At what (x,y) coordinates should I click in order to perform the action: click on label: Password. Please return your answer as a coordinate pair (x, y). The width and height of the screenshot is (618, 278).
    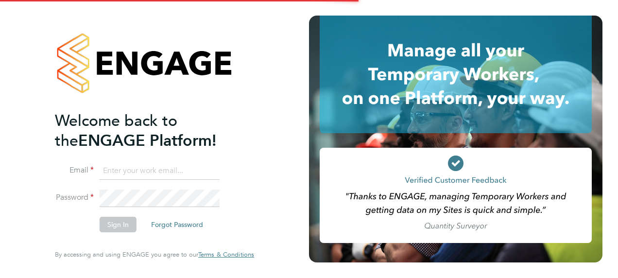
    Looking at the image, I should click on (74, 197).